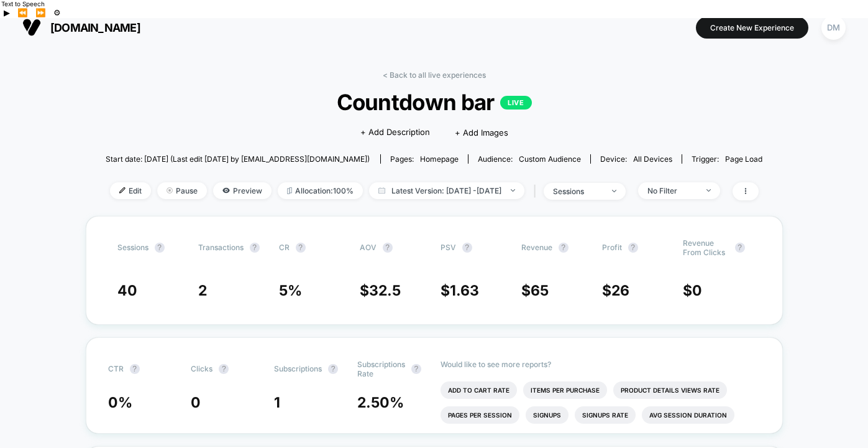 The image size is (868, 448). What do you see at coordinates (652, 158) in the screenshot?
I see `span: all devices` at bounding box center [652, 158].